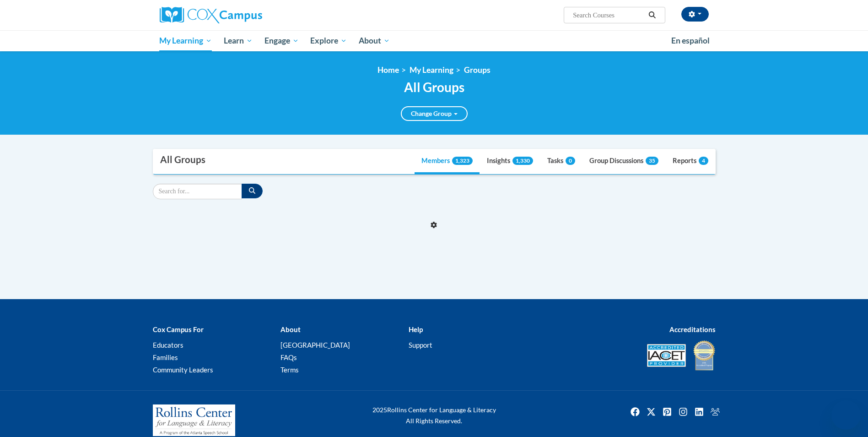 This screenshot has height=437, width=868. Describe the element at coordinates (178, 329) in the screenshot. I see `b: Cox Campus For` at that location.